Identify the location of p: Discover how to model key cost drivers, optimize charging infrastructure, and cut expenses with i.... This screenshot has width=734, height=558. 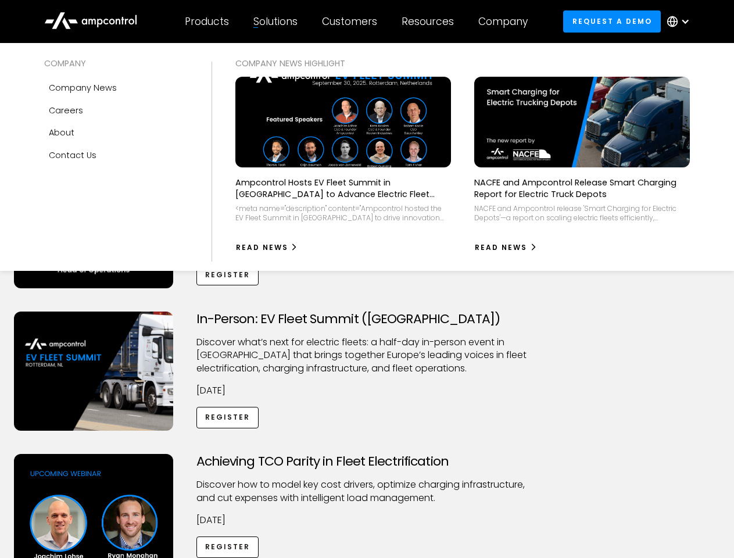
(367, 491).